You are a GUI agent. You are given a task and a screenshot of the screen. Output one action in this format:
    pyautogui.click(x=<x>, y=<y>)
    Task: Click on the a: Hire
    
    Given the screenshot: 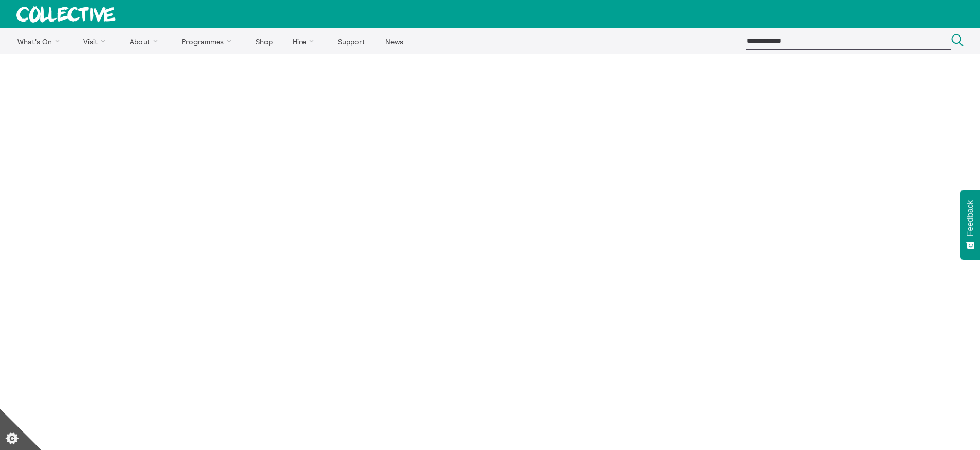 What is the action you would take?
    pyautogui.click(x=305, y=41)
    